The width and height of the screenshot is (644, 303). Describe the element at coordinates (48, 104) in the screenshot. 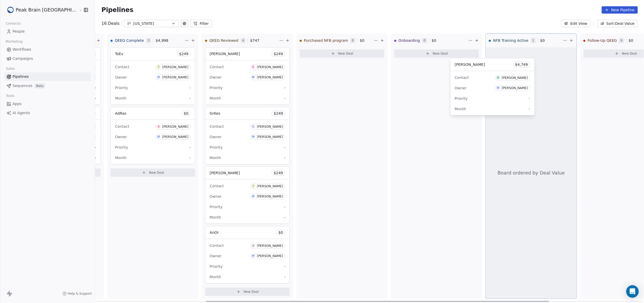

I see `a: Apps` at that location.